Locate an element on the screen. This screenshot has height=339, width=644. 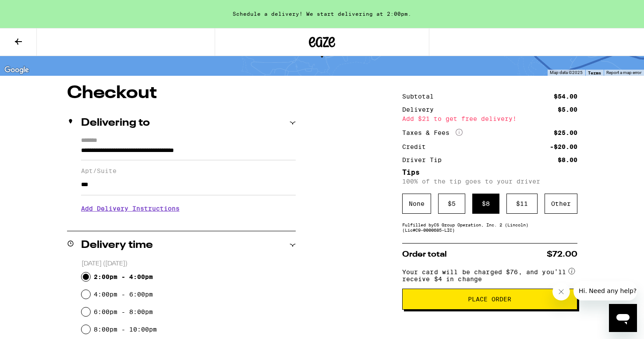
h2: Delivering to is located at coordinates (115, 123).